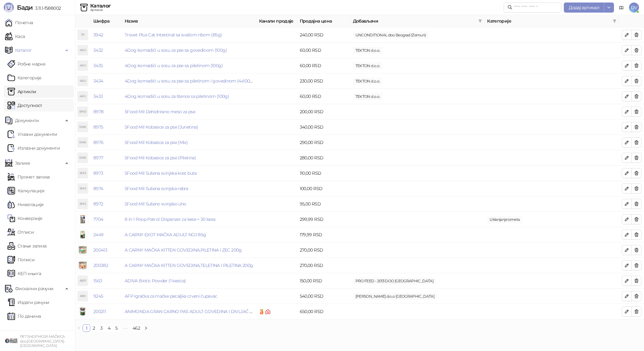 This screenshot has width=644, height=351. I want to click on td: 5Food Mil Dehidrirano meso za pse, so click(189, 112).